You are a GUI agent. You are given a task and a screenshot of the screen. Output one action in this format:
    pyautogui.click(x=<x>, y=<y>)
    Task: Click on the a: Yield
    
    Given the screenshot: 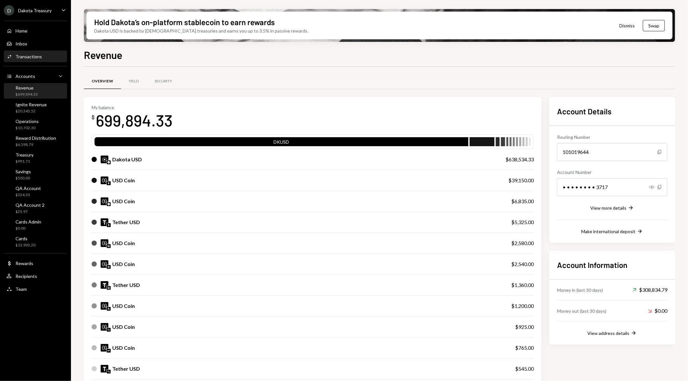 What is the action you would take?
    pyautogui.click(x=134, y=81)
    